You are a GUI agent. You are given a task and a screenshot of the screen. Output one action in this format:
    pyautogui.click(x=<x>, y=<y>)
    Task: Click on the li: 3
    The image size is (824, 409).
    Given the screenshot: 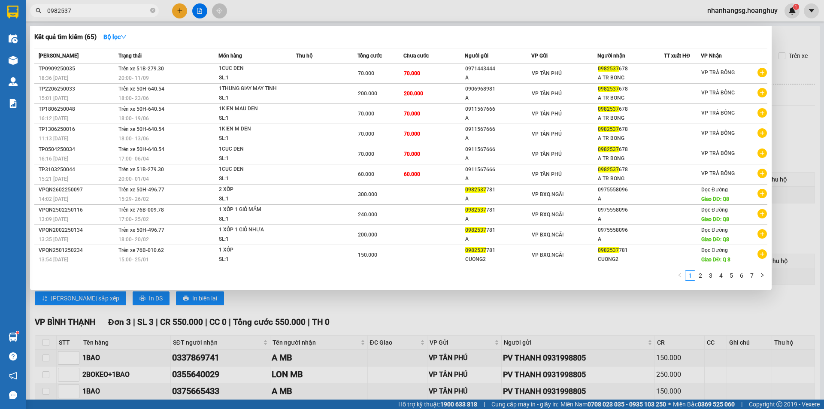 What is the action you would take?
    pyautogui.click(x=711, y=276)
    